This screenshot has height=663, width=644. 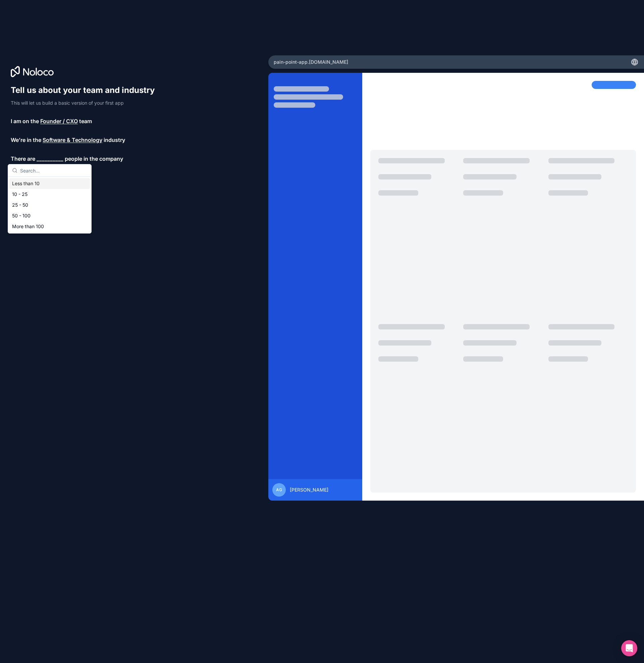 What do you see at coordinates (50, 226) in the screenshot?
I see `div: More than 100` at bounding box center [50, 226].